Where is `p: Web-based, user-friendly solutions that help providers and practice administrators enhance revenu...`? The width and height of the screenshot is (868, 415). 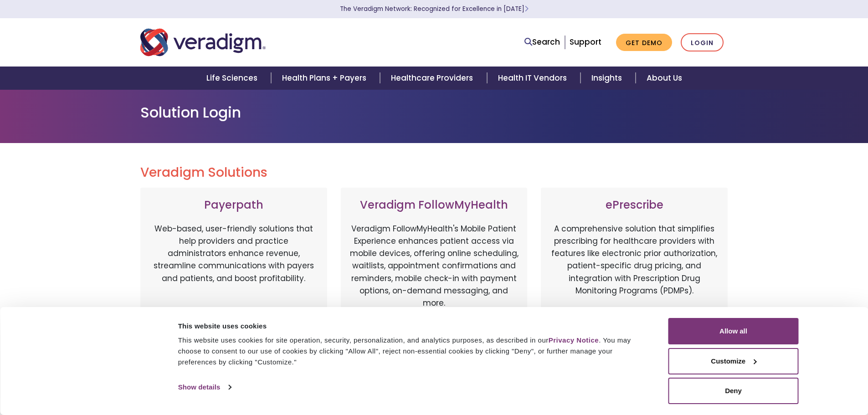
p: Web-based, user-friendly solutions that help providers and practice administrators enhance revenu... is located at coordinates (234, 270).